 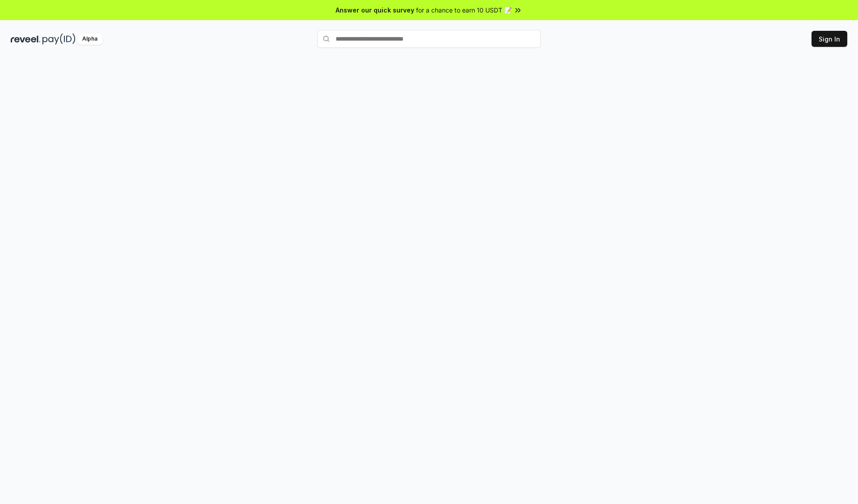 I want to click on img: reveel_dark, so click(x=25, y=39).